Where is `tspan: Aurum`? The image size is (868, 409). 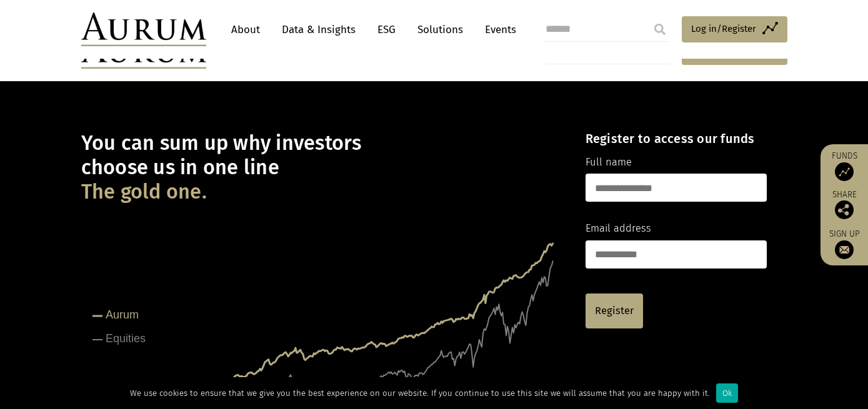
tspan: Aurum is located at coordinates (122, 315).